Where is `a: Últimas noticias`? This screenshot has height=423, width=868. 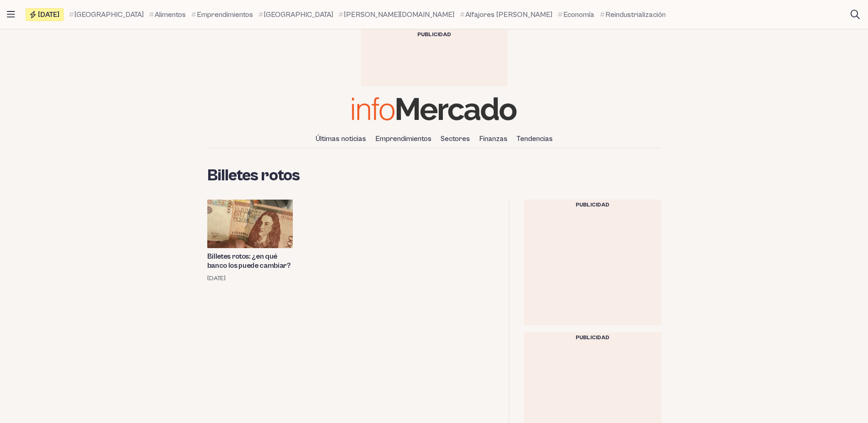
a: Últimas noticias is located at coordinates (341, 138).